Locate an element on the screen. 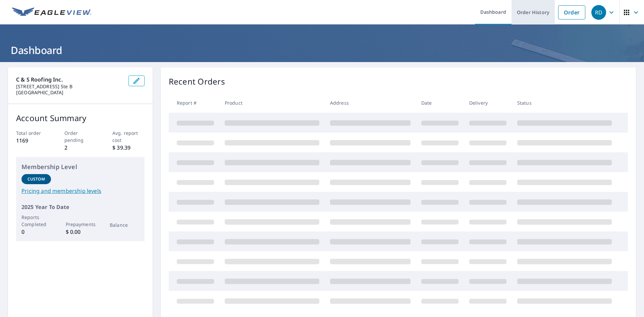 The width and height of the screenshot is (644, 317). p: C & S Roofing Inc. is located at coordinates (69, 80).